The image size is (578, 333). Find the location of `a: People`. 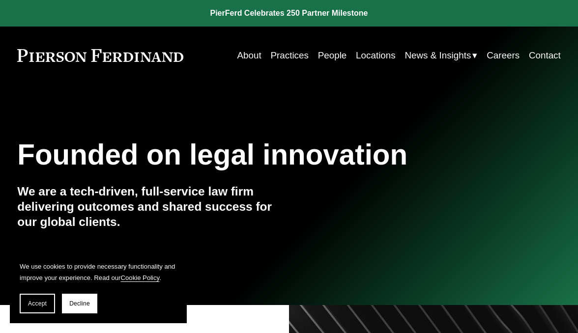

a: People is located at coordinates (332, 55).